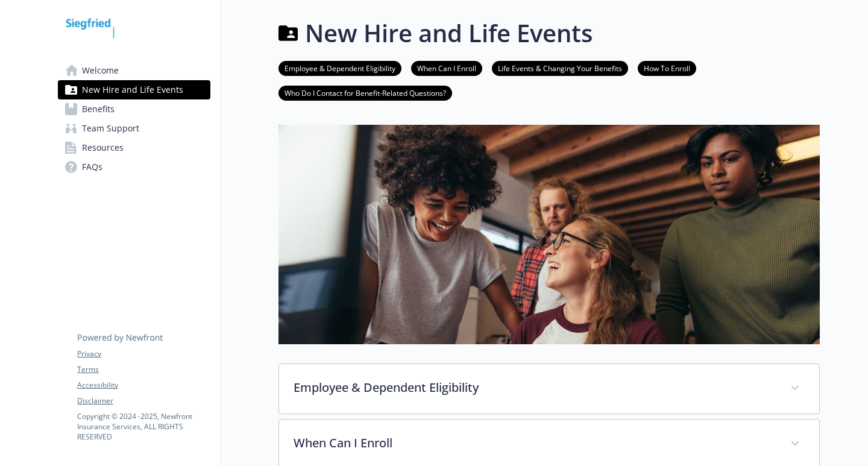 The image size is (868, 466). What do you see at coordinates (560, 68) in the screenshot?
I see `a: Life Events & Changing Your Benefits` at bounding box center [560, 68].